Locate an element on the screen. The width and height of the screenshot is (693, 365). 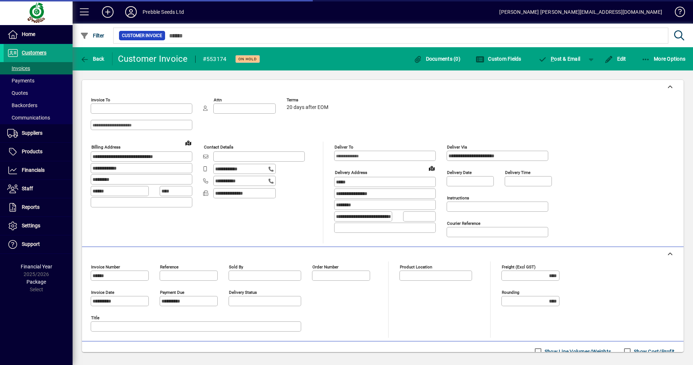
span: Invoices is located at coordinates (19, 68).